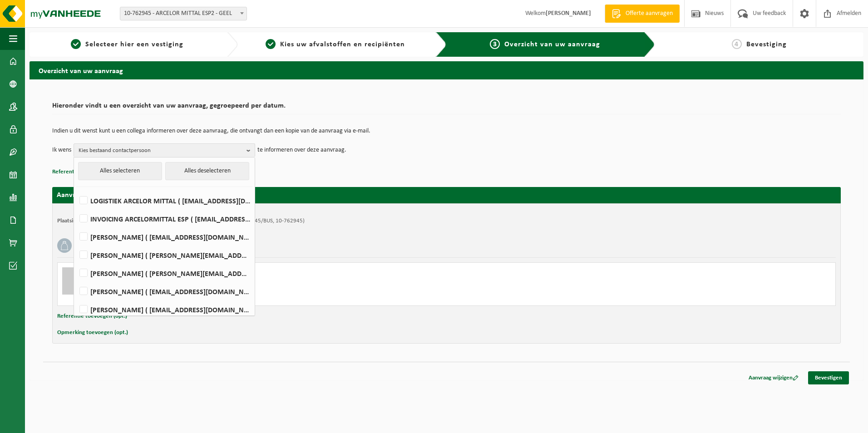 This screenshot has height=433, width=868. What do you see at coordinates (446, 108) in the screenshot?
I see `h2: Hieronder vindt u een overzicht van uw aanvraag, gegroepeerd per datum.` at bounding box center [446, 108].